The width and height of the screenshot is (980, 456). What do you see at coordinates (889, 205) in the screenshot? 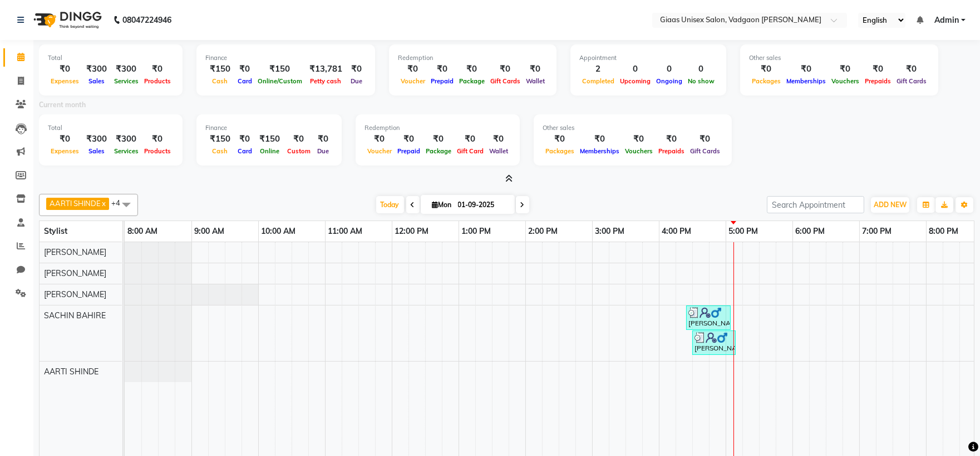
I see `button: ADD NEW` at bounding box center [889, 205].